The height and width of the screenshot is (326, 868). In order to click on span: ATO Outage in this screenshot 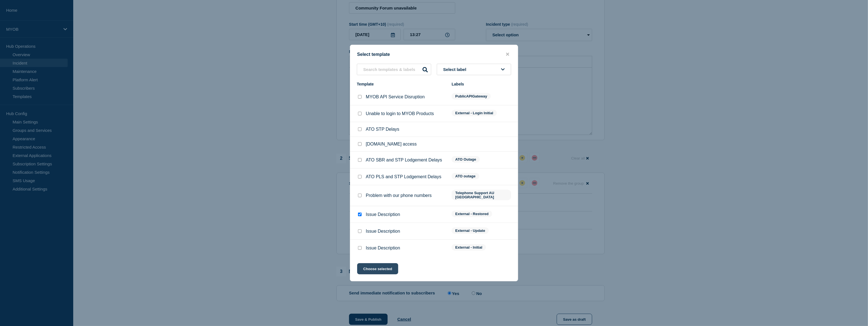, I will do `click(466, 159)`.